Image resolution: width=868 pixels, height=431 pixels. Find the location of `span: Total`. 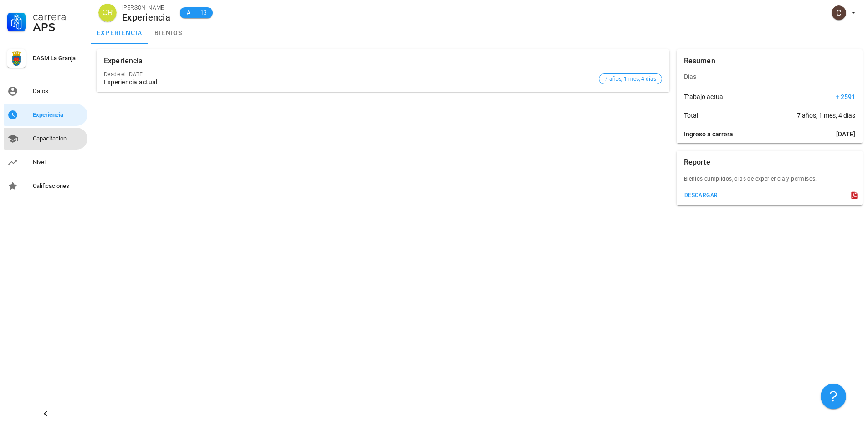

span: Total is located at coordinates (691, 115).